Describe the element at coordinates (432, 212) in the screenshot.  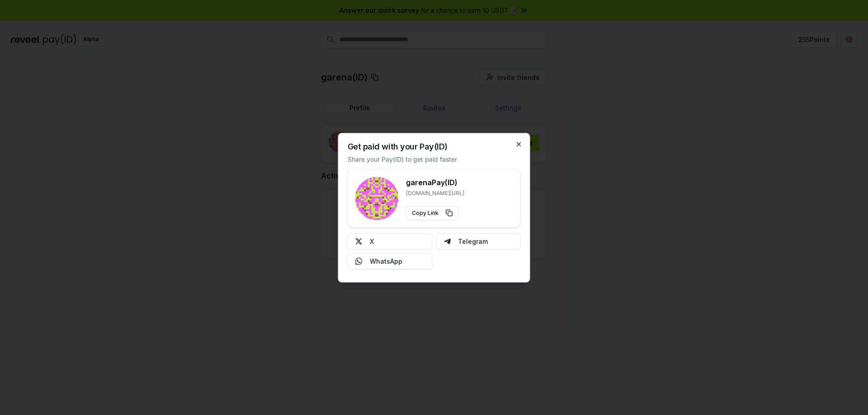
I see `button: Copy Link` at that location.